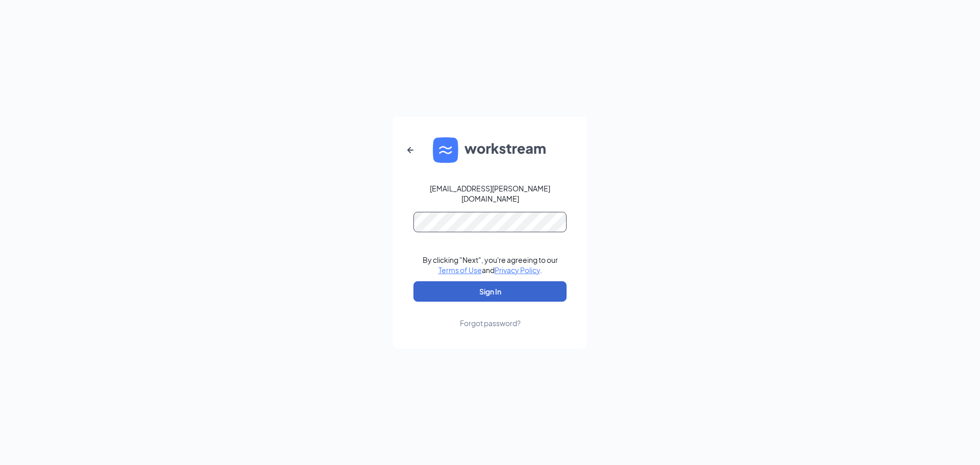 The image size is (980, 465). Describe the element at coordinates (517, 270) in the screenshot. I see `a: Privacy Policy` at that location.